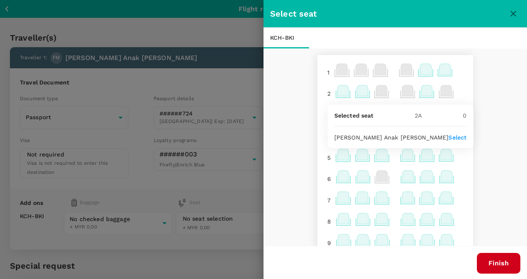  Describe the element at coordinates (388, 14) in the screenshot. I see `div: Select seat` at that location.